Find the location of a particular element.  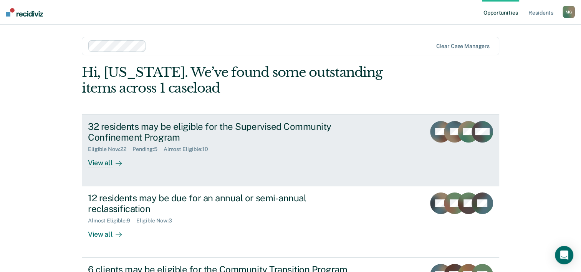

a: 12 residents may be due for an annual or semi-annual reclassificationAlmost Eligible:9Eligible No... is located at coordinates (290, 222).